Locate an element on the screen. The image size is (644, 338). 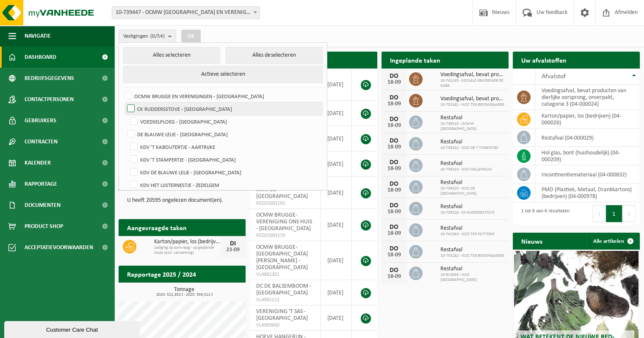
button: 1 is located at coordinates (614, 214).